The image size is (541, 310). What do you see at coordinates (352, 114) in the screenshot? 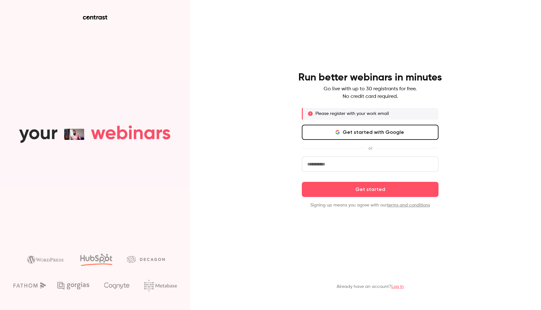
I see `p: Please register with your work email` at bounding box center [352, 114].